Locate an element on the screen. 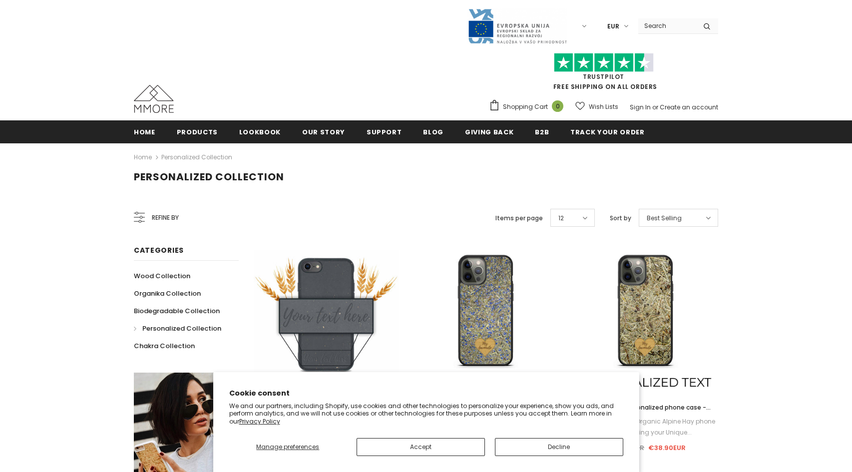 The image size is (852, 472). p: We and our partners, including Shopify, use cookies and other technologies to personalize your ex... is located at coordinates (426, 414).